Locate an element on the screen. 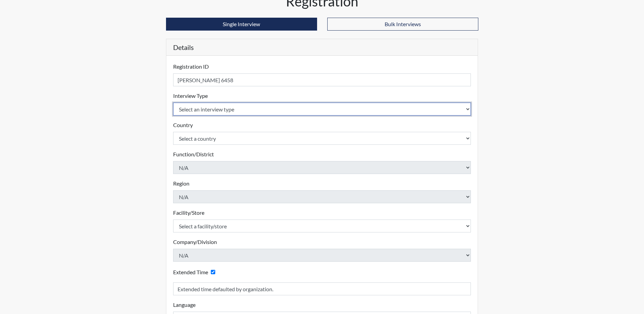 This screenshot has width=644, height=314. input: Reason for Extension is located at coordinates (322, 289).